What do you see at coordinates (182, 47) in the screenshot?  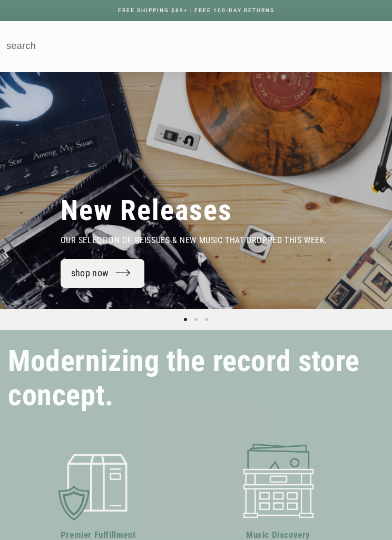 I see `input: search` at bounding box center [182, 47].